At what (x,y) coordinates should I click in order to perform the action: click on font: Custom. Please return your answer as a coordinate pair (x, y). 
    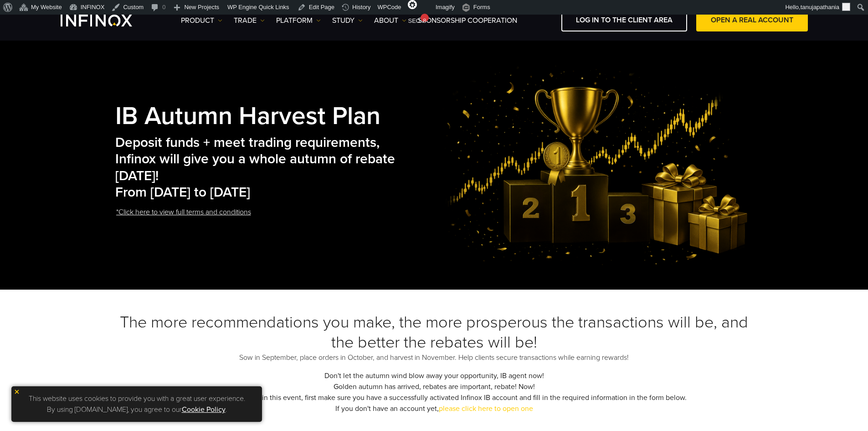
    Looking at the image, I should click on (133, 7).